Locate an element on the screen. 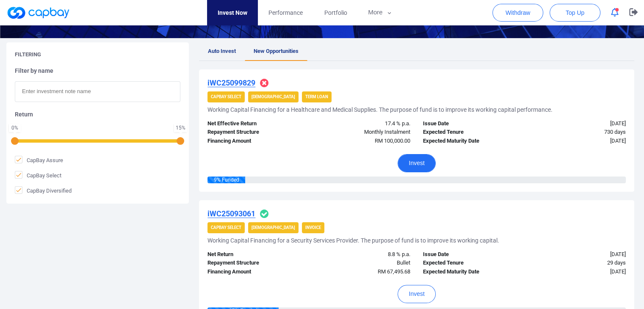 The height and width of the screenshot is (309, 644). strong: Term Loan is located at coordinates (317, 97).